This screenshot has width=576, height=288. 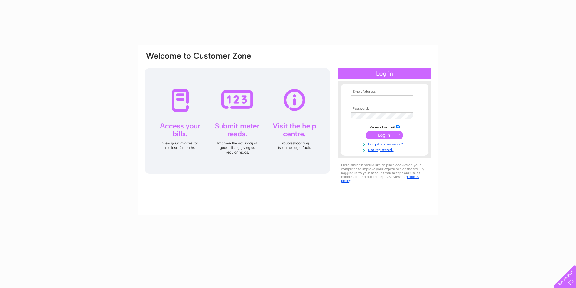 What do you see at coordinates (385, 149) in the screenshot?
I see `a: Not registered?` at bounding box center [385, 149].